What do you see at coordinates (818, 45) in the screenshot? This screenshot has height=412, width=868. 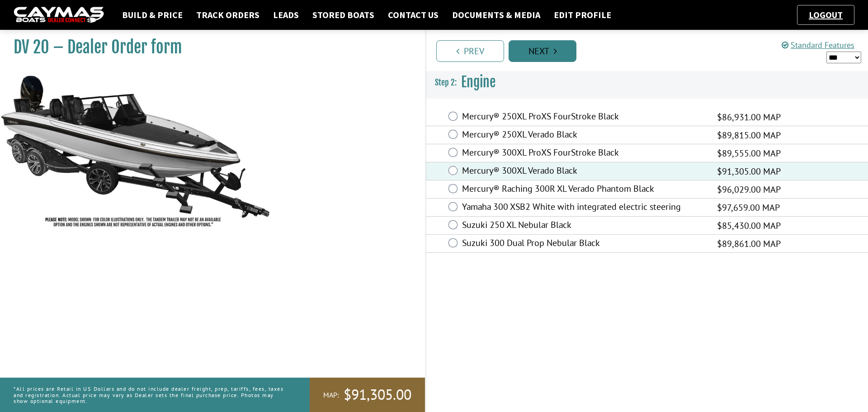 I see `a: Standard Features` at bounding box center [818, 45].